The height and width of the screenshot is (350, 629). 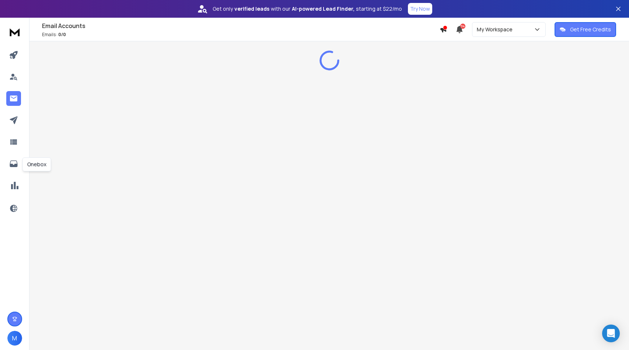 I want to click on p: Emails :, so click(x=240, y=35).